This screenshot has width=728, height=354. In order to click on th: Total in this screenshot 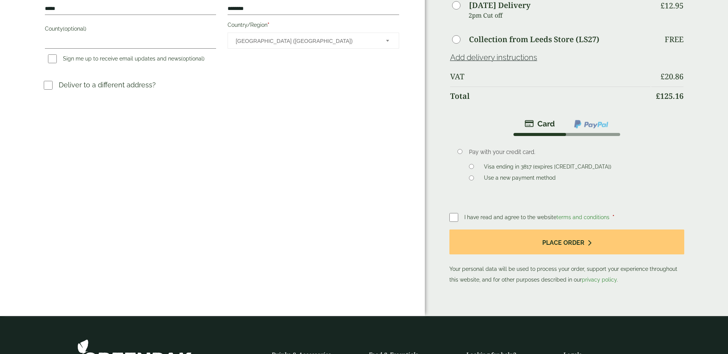, I will do `click(550, 96)`.